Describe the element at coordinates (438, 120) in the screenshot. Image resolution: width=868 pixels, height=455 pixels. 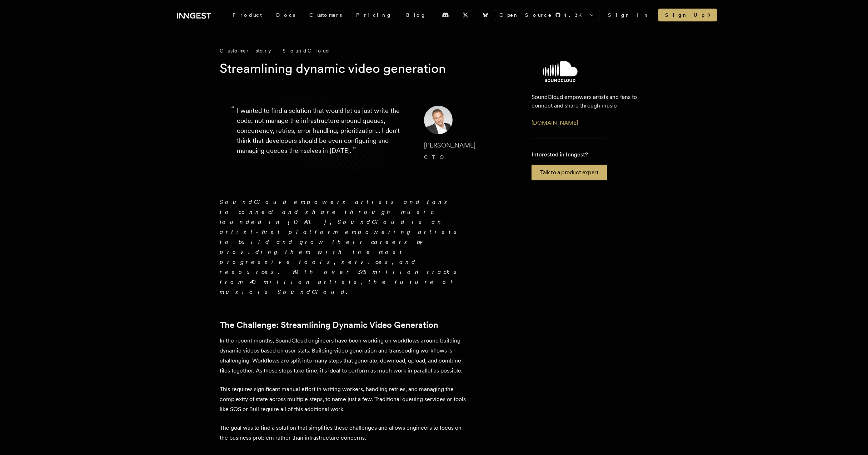
I see `img: Image of Matthew Drooker` at that location.